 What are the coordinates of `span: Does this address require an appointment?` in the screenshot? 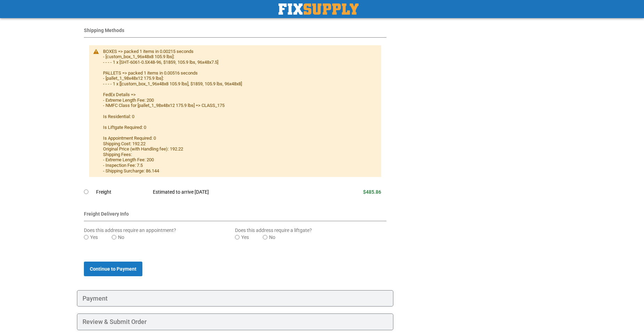 It's located at (130, 230).